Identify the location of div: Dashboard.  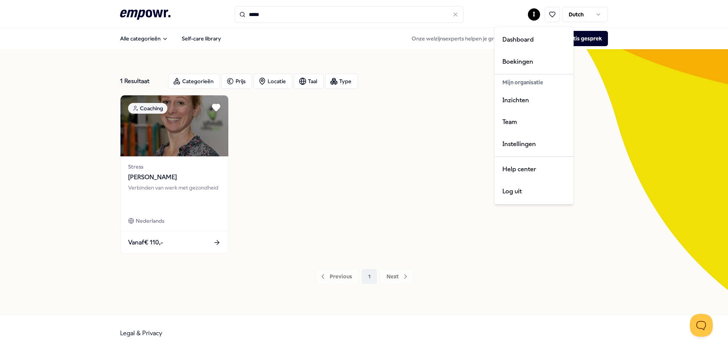
(534, 40).